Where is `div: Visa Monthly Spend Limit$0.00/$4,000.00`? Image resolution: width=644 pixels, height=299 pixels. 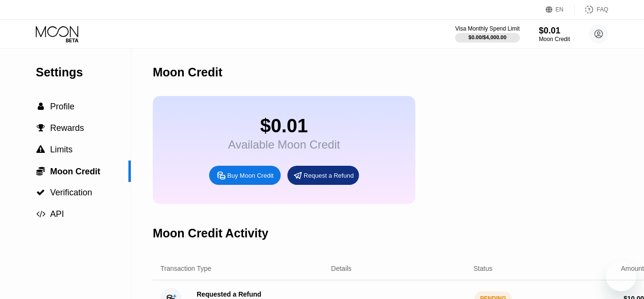 div: Visa Monthly Spend Limit$0.00/$4,000.00 is located at coordinates (487, 34).